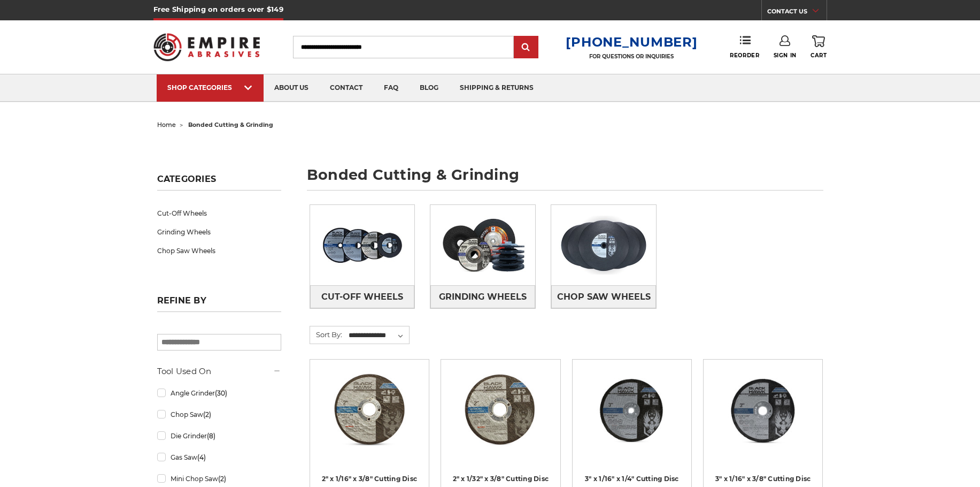 This screenshot has height=487, width=980. What do you see at coordinates (166, 124) in the screenshot?
I see `span: home` at bounding box center [166, 124].